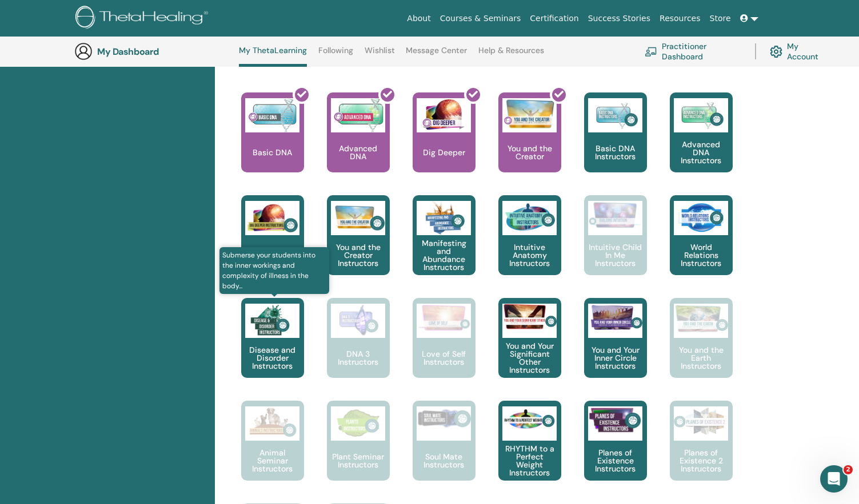 Image resolution: width=859 pixels, height=504 pixels. What do you see at coordinates (444, 152) in the screenshot?
I see `p: Dig Deeper` at bounding box center [444, 152].